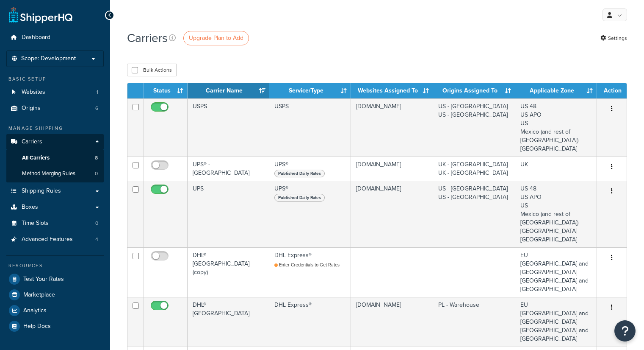 The height and width of the screenshot is (350, 644). I want to click on th: Carrier Name: activate to sort column ascending, so click(228, 91).